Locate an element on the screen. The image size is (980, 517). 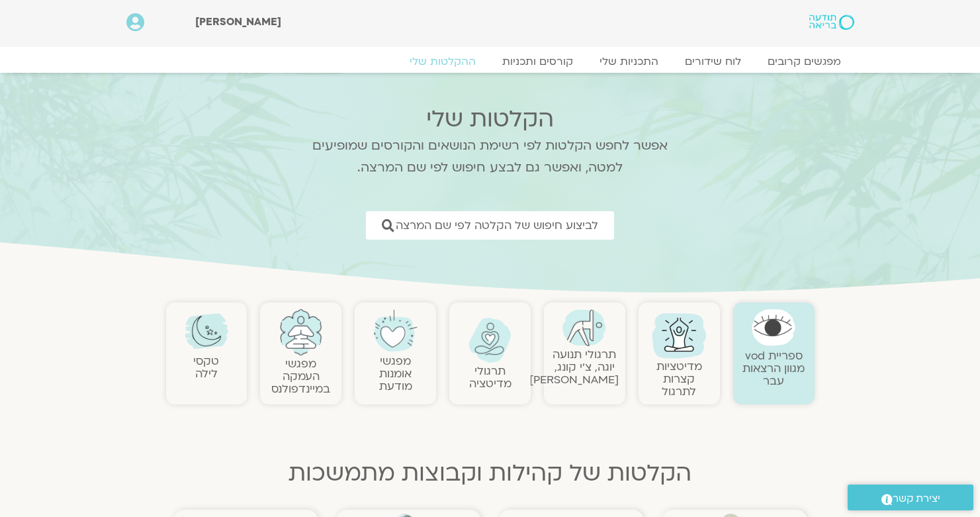
p: אפשר לחפש הקלטות לפי רשימת הנושאים והקורסים שמופיעים למטה, ואפשר גם לבצע חיפוש לפי שם המרצה. is located at coordinates (490, 157).